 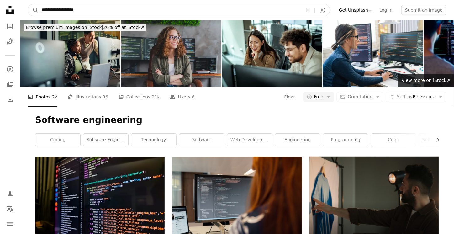 I want to click on a: woman in black and white jacket sitting in front of computer monitor, so click(x=237, y=200).